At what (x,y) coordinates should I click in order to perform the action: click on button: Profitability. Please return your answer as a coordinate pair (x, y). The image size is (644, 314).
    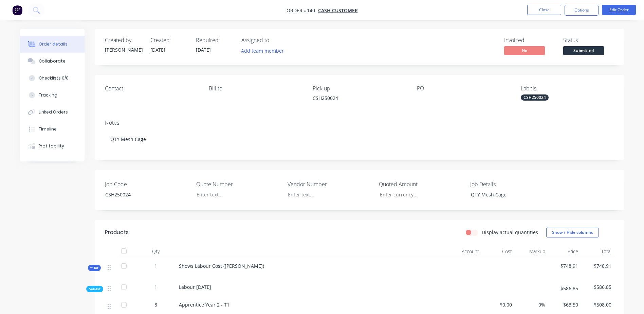
    Looking at the image, I should click on (52, 146).